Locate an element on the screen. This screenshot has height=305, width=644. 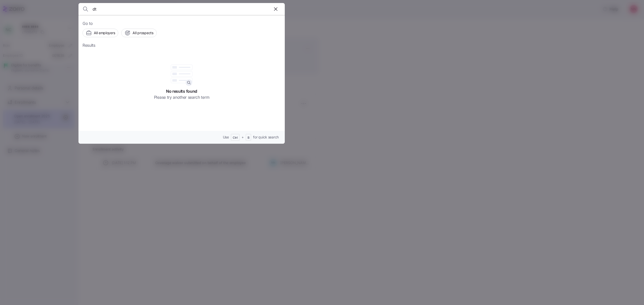
span: Ctrl is located at coordinates (235, 138).